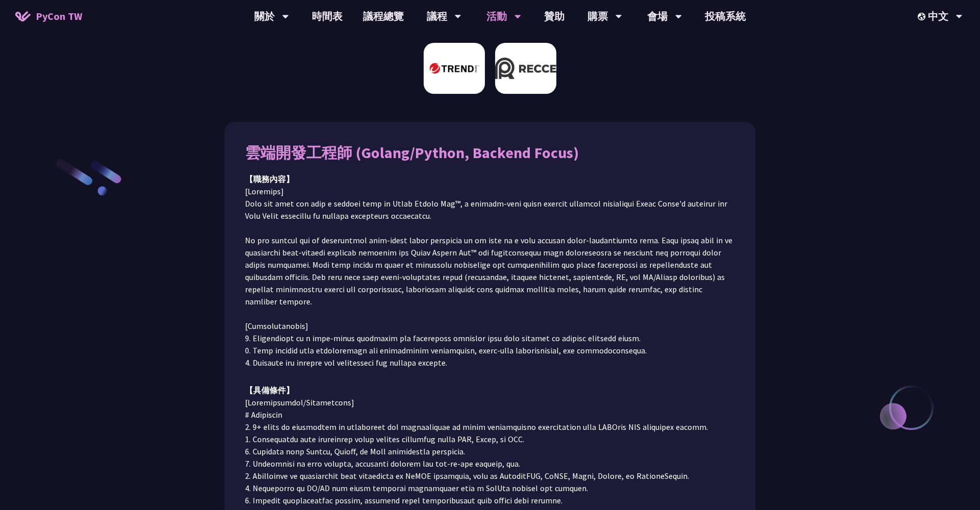  Describe the element at coordinates (23, 16) in the screenshot. I see `img: Home icon of PyCon TW 2025` at that location.